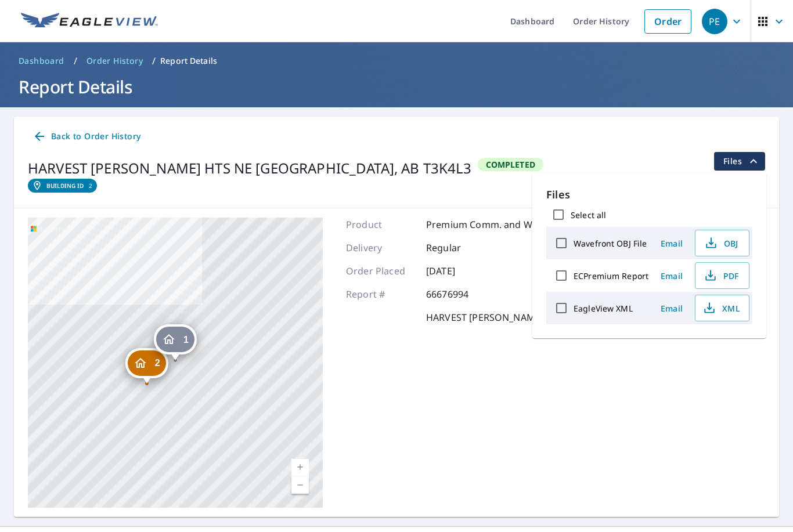 The height and width of the screenshot is (532, 793). What do you see at coordinates (114, 61) in the screenshot?
I see `a: Order History` at bounding box center [114, 61].